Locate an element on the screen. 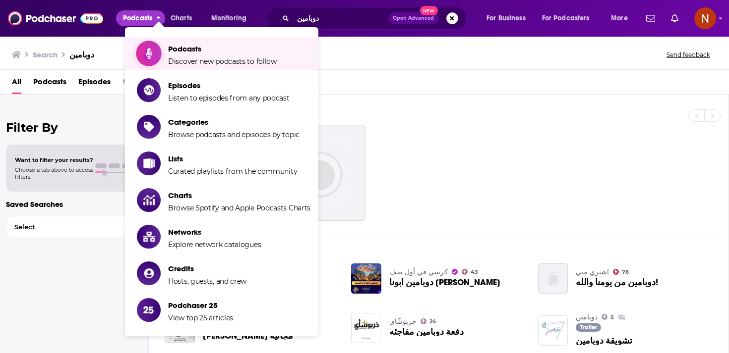  span: Logged in as AdelNBM is located at coordinates (705, 18).